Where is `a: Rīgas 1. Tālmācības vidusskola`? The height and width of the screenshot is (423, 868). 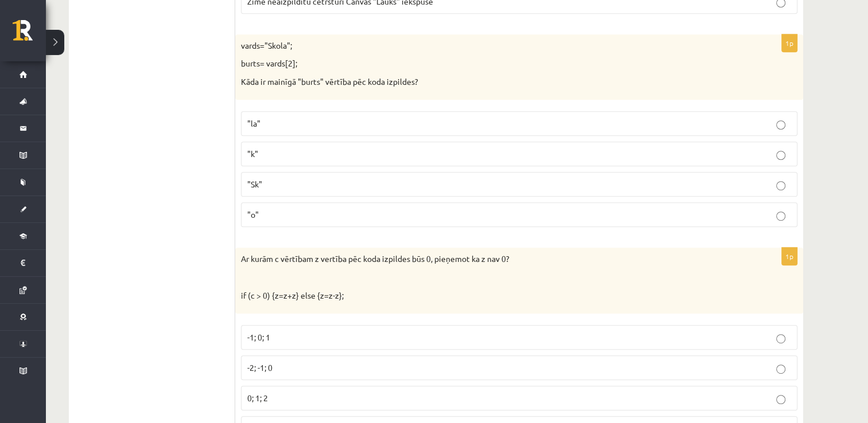
a: Rīgas 1. Tālmācības vidusskola is located at coordinates (29, 35).